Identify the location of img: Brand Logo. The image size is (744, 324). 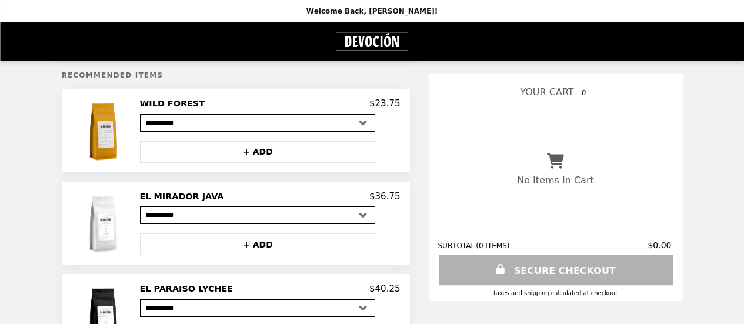
(372, 41).